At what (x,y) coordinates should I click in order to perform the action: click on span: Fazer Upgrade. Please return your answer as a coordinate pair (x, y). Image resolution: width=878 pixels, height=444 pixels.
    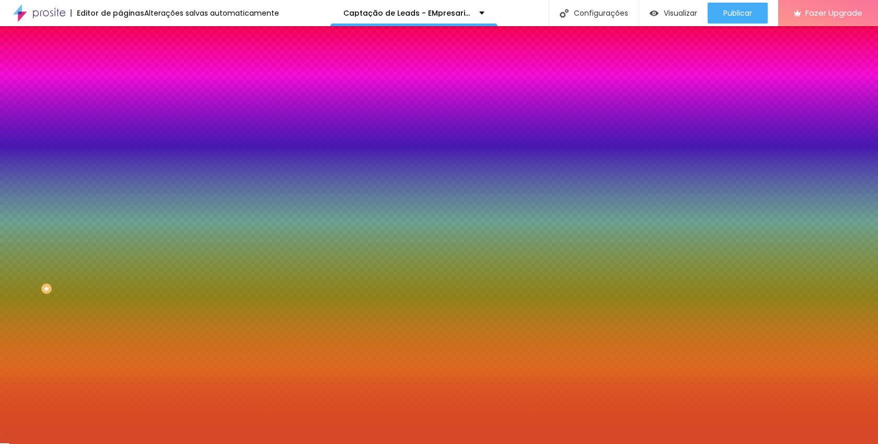
    Looking at the image, I should click on (834, 13).